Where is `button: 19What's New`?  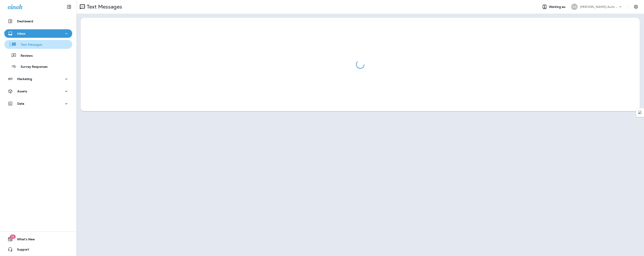 button: 19What's New is located at coordinates (38, 239).